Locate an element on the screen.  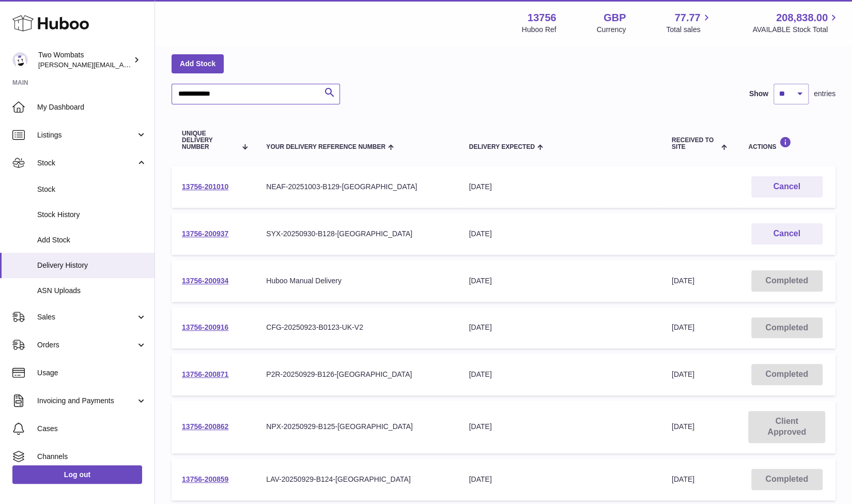
a: 13756-200862 is located at coordinates (205, 427).